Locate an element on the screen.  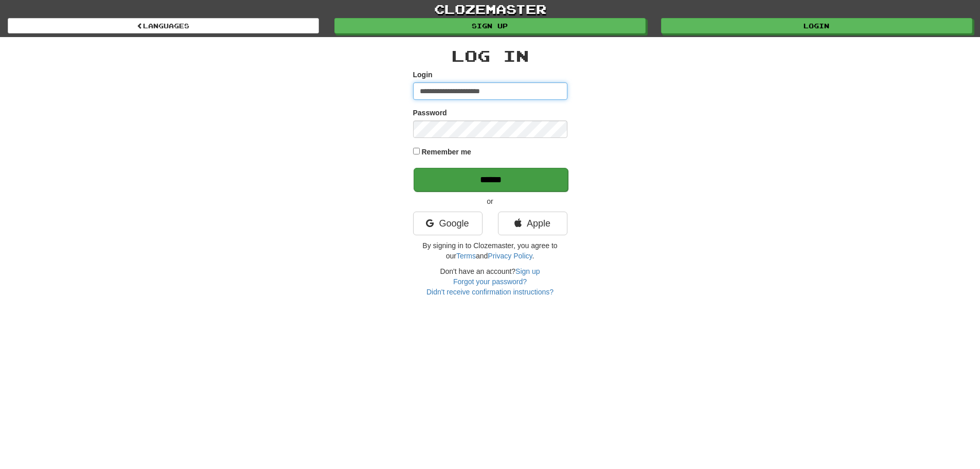
a: Apple is located at coordinates (533, 223).